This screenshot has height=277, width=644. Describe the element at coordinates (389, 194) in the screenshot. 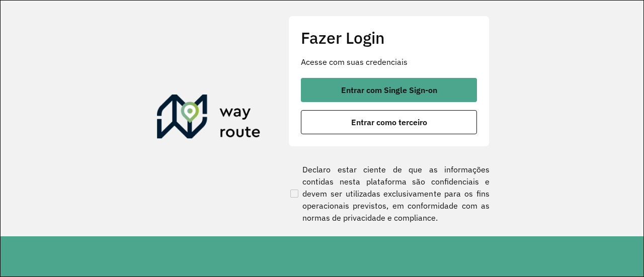

I see `label: Declaro estar ciente de que as informações contidas nesta plataforma são confidenciais e devem se...` at that location.